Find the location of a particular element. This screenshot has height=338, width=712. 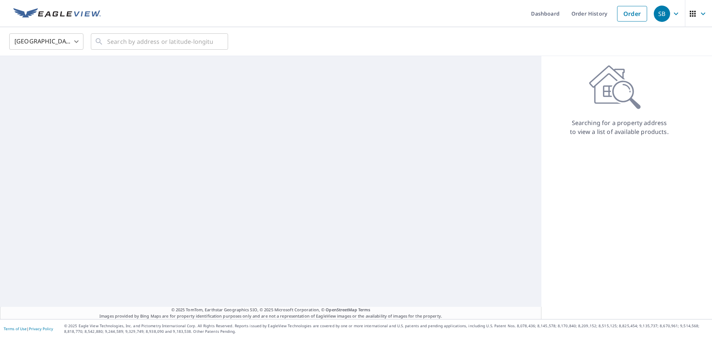

a: Order is located at coordinates (632, 14).